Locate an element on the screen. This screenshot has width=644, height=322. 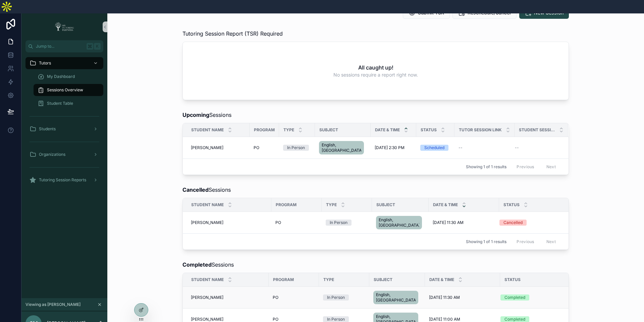
a: My Dashboard is located at coordinates (68, 77).